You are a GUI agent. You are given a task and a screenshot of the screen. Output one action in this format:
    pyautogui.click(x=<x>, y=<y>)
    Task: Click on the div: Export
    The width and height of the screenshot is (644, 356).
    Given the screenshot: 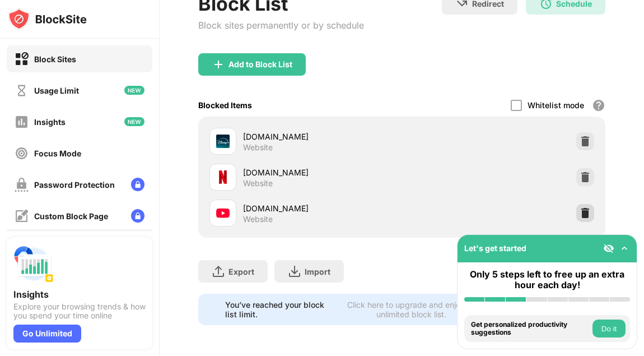 What is the action you would take?
    pyautogui.click(x=242, y=271)
    